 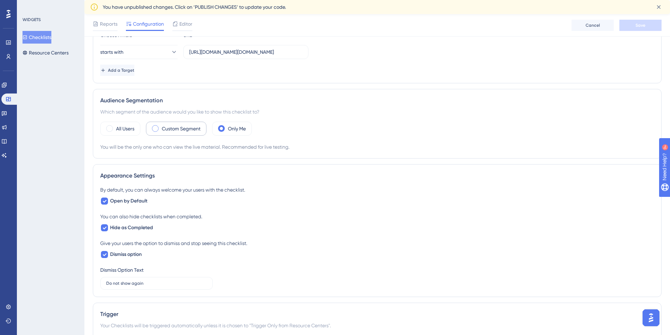 What do you see at coordinates (593, 25) in the screenshot?
I see `button: Cancel` at bounding box center [593, 25].